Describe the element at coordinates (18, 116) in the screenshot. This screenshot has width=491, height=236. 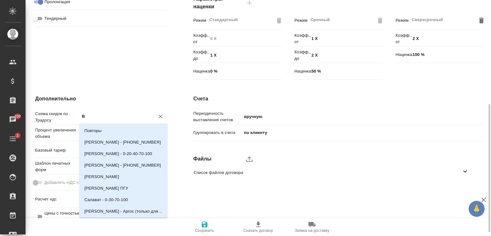
I see `span: 100` at that location.